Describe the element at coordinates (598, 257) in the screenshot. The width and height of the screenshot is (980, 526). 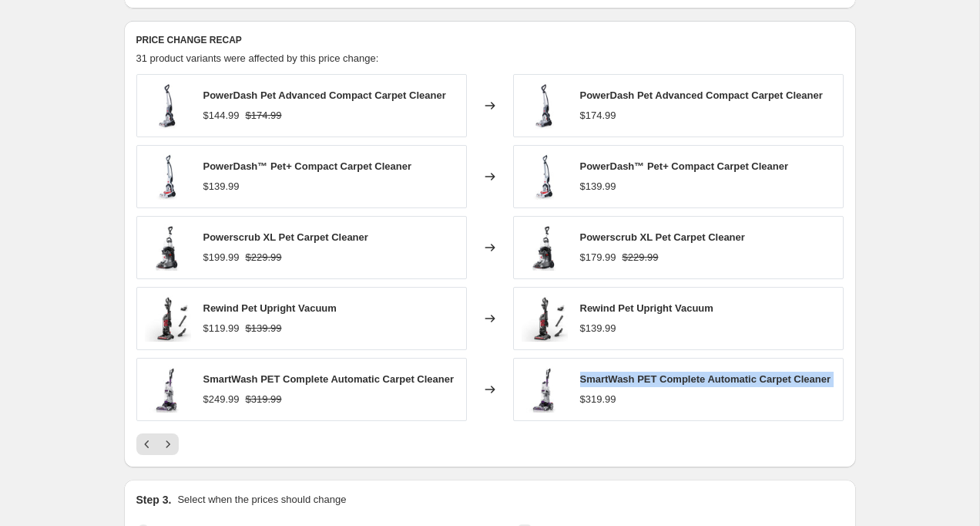
I see `div: $179.99` at that location.